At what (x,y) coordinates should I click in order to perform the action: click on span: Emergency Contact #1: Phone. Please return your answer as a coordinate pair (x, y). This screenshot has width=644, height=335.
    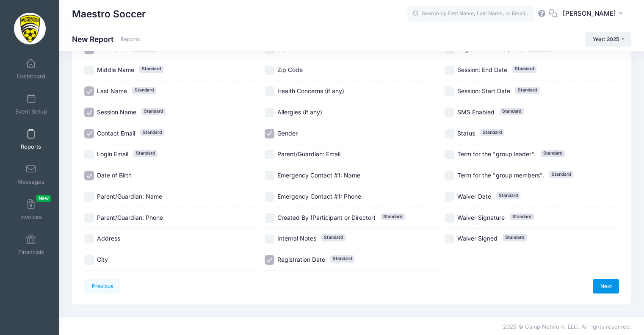
    Looking at the image, I should click on (319, 196).